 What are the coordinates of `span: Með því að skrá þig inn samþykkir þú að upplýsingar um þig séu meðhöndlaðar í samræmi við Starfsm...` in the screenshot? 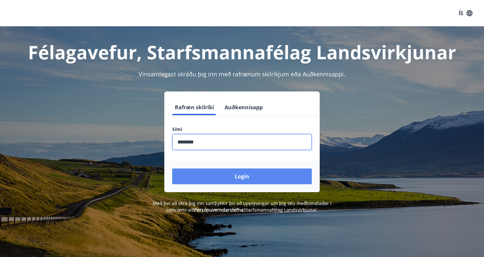 It's located at (242, 206).